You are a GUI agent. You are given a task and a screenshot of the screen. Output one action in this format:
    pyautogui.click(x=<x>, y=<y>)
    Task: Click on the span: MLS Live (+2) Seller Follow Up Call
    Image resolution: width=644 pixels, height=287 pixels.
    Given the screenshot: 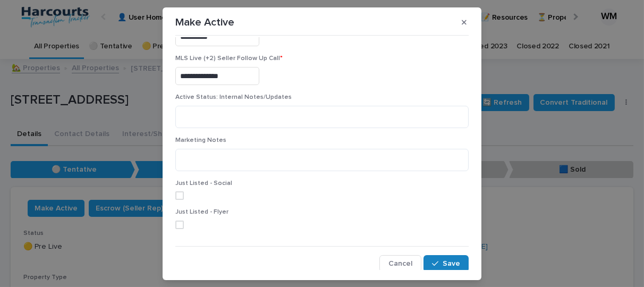 What is the action you would take?
    pyautogui.click(x=229, y=59)
    